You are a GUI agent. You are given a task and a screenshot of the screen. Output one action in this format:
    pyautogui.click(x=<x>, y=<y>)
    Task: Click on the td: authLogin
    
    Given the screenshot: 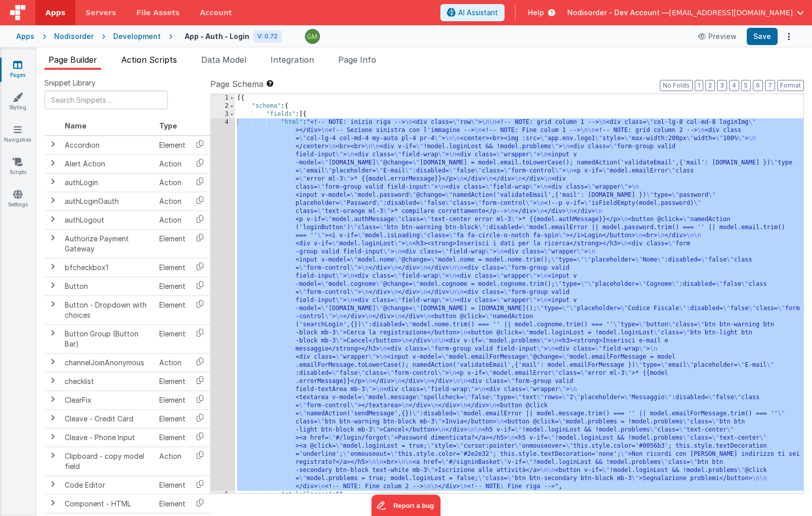 What is the action you would take?
    pyautogui.click(x=108, y=182)
    